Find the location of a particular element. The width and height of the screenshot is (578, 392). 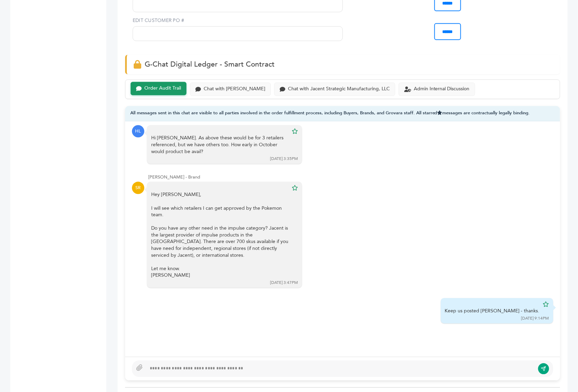

div: Do you have any other need in the impulse category? Jacent is the largest provider of impulse pro... is located at coordinates (220, 242).